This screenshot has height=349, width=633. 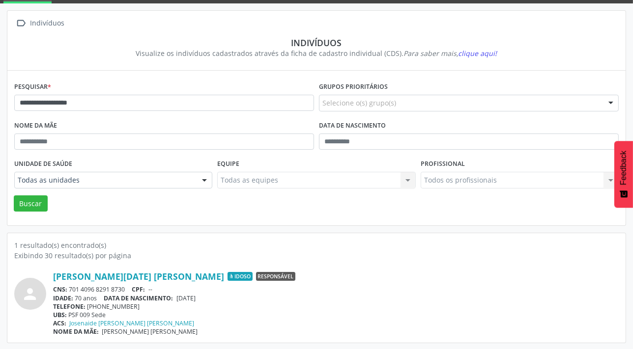 What do you see at coordinates (478, 53) in the screenshot?
I see `span: clique aqui!` at bounding box center [478, 53].